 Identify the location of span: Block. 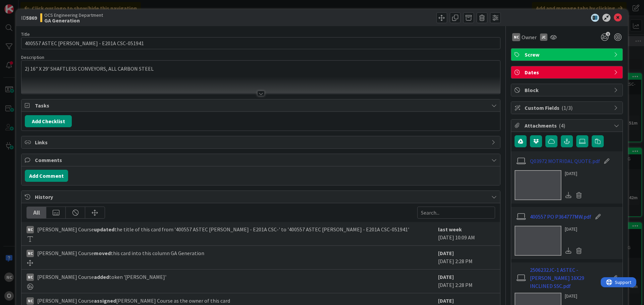
(568, 90).